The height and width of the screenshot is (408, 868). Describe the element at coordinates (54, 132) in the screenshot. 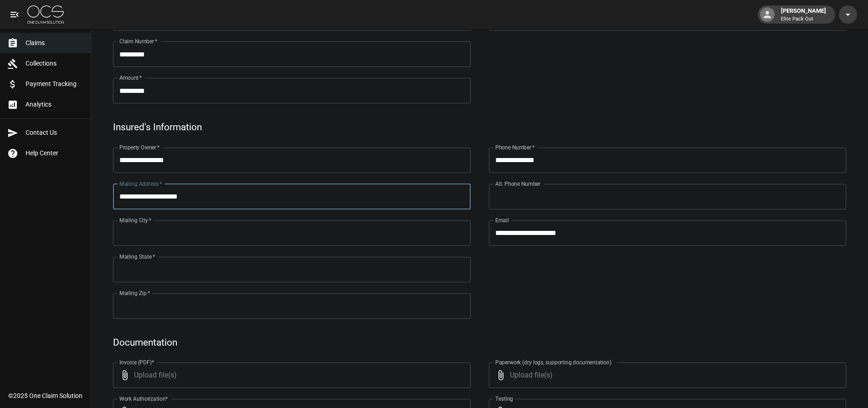

I see `span: Contact Us` at that location.